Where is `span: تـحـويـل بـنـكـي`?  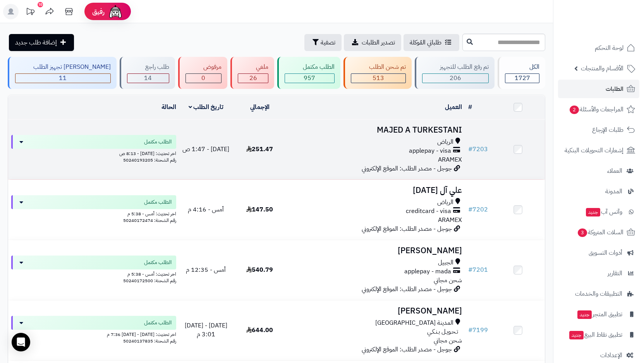
span: تـحـويـل بـنـكـي is located at coordinates (443, 332).